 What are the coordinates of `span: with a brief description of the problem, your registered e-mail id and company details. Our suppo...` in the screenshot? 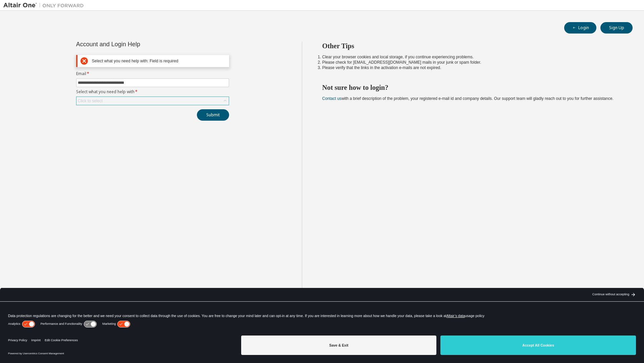 It's located at (467, 99).